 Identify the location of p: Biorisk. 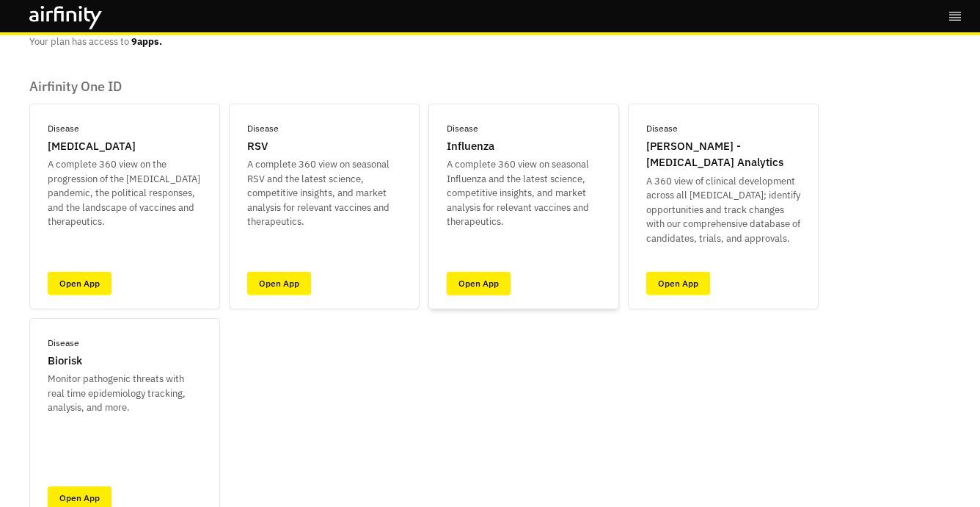
(65, 361).